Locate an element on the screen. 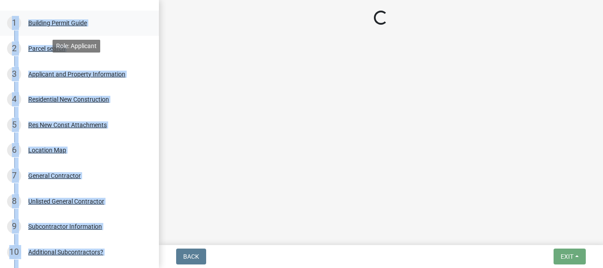  div: 7 is located at coordinates (14, 176).